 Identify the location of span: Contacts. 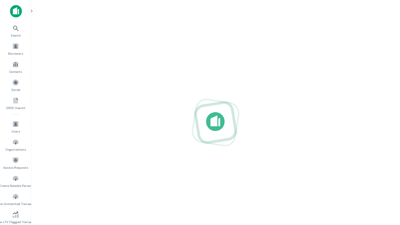
(16, 72).